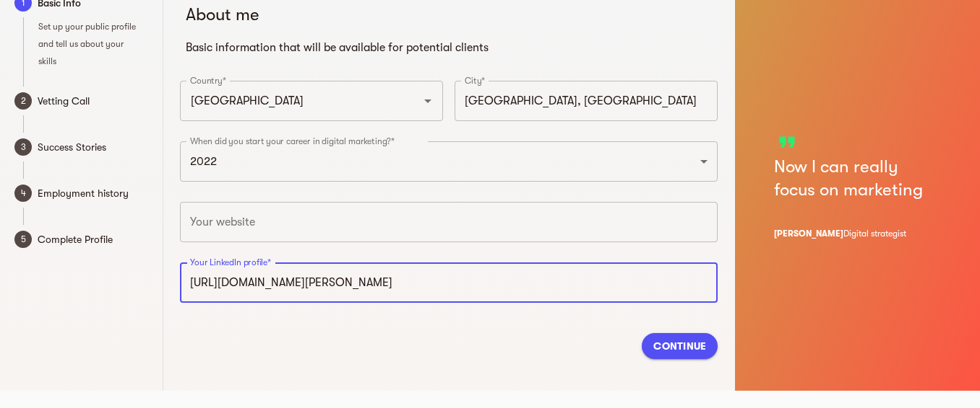 The image size is (980, 408). I want to click on h6: Basic information that will be available for potential clients, so click(448, 48).